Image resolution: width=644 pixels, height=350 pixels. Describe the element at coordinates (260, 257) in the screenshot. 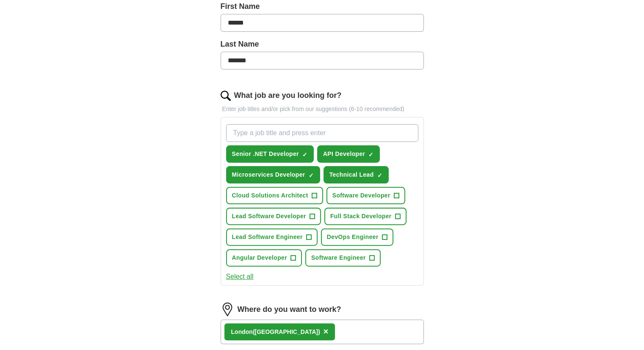

I see `span: Angular Developer` at that location.